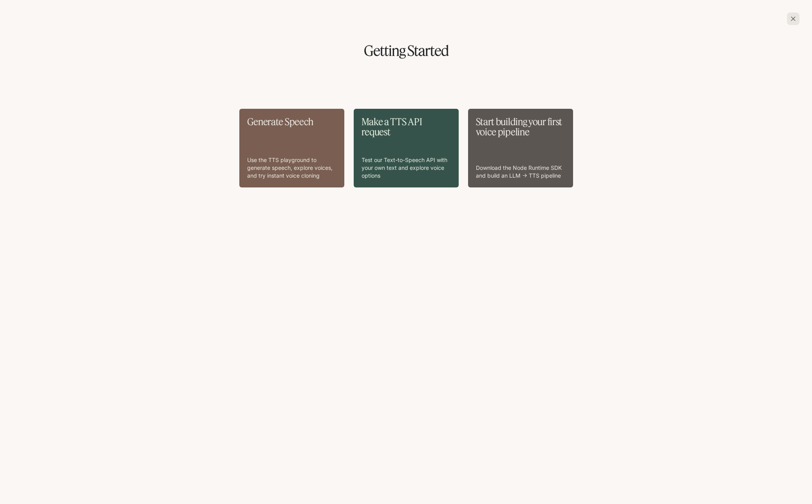 The height and width of the screenshot is (504, 812). What do you see at coordinates (521, 148) in the screenshot?
I see `a: Start building your first voice pipelineDownload the Node Runtime SDK and build an LLM → TTS pipe...` at bounding box center [521, 148].